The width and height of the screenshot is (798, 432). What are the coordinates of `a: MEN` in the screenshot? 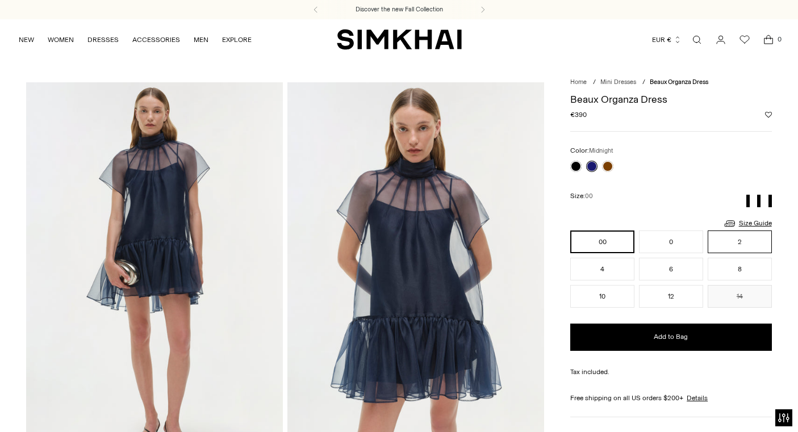 It's located at (201, 40).